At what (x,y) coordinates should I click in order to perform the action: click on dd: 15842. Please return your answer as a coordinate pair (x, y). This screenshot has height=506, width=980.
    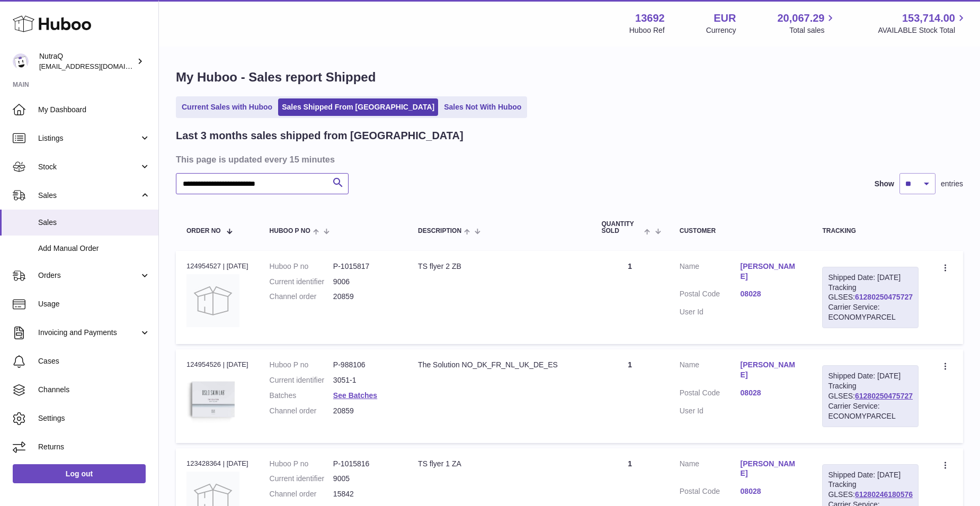
    Looking at the image, I should click on (365, 494).